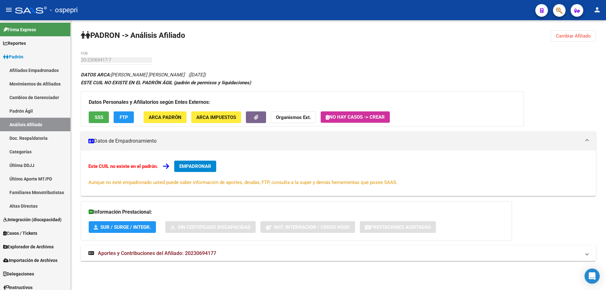  I want to click on mat-expansion-panel-header: Aportes y Contribuciones del Afiliado: 20230694177, so click(339, 254).